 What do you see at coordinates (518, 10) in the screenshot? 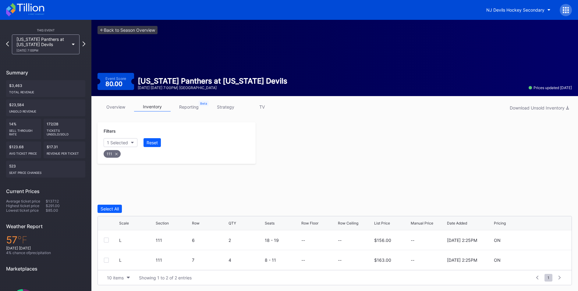
I see `button: NJ Devils Hockey Secondary` at bounding box center [518, 10].